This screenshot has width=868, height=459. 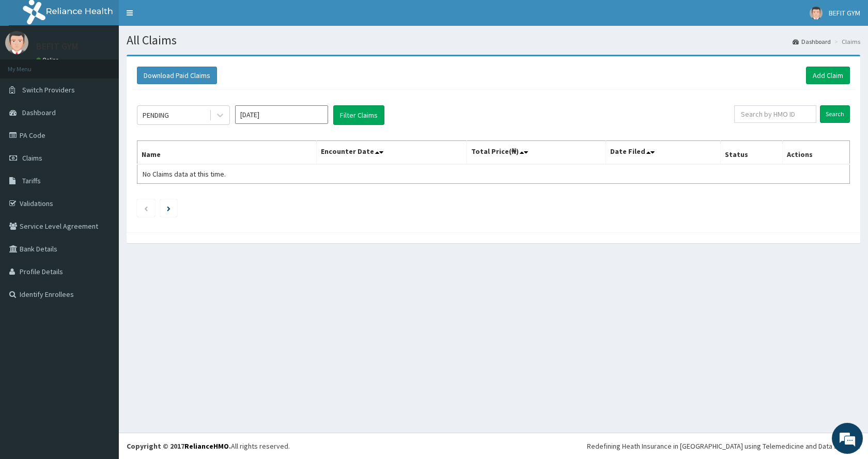 What do you see at coordinates (184, 174) in the screenshot?
I see `span: No Claims data at this time.` at bounding box center [184, 174].